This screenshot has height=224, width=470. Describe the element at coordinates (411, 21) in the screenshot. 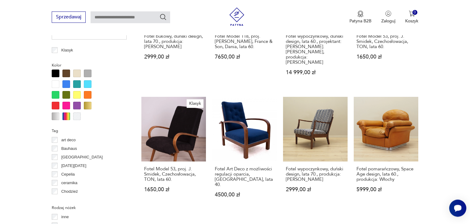

I see `p: Koszyk` at that location.